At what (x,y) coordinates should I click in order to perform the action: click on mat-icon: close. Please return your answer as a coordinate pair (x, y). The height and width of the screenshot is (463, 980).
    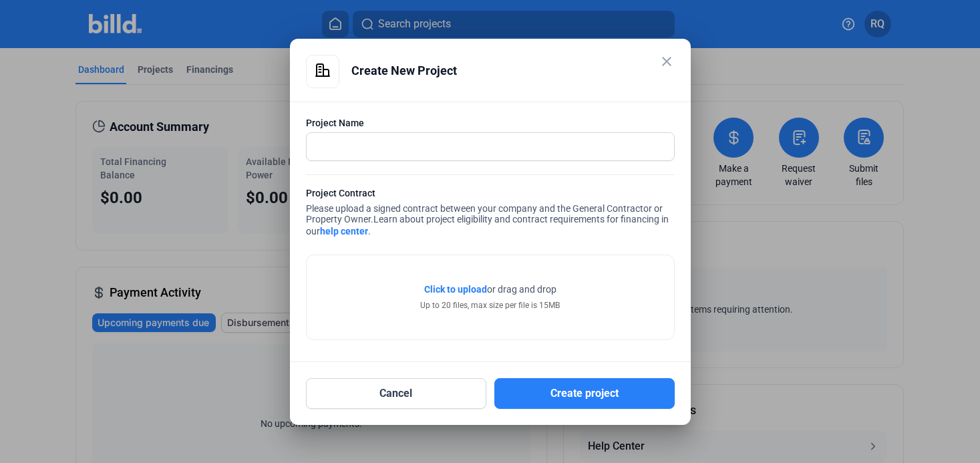
    Looking at the image, I should click on (667, 62).